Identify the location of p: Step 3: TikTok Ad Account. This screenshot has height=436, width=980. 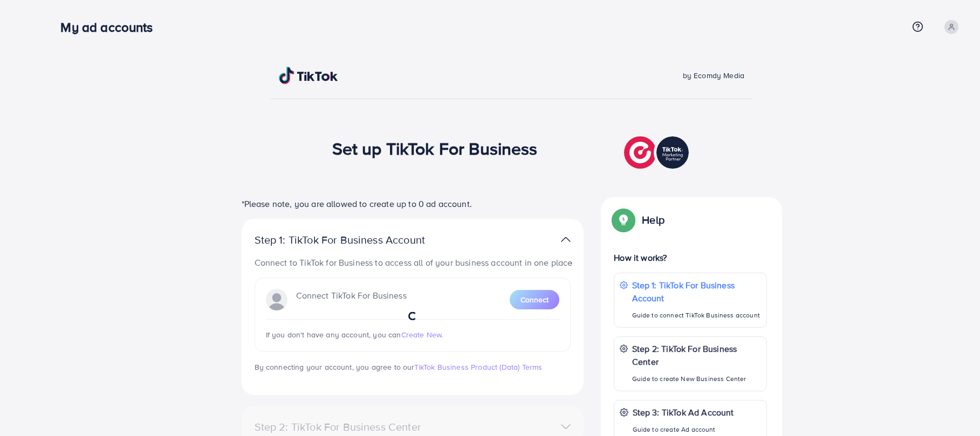
(683, 412).